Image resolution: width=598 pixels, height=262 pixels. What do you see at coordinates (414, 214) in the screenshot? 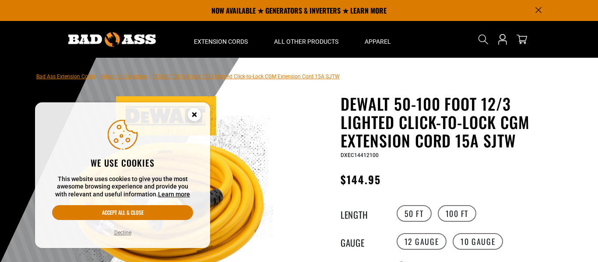
I see `label: 50 FT` at bounding box center [414, 214].